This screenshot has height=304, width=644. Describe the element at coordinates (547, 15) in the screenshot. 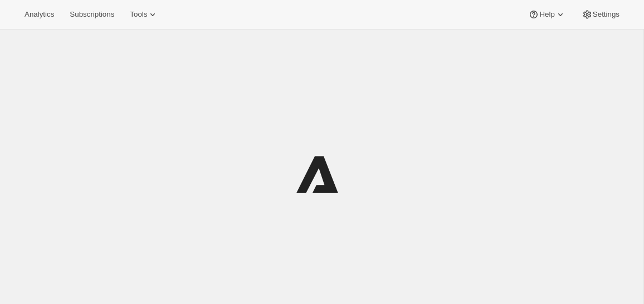

I see `button: Help` at that location.